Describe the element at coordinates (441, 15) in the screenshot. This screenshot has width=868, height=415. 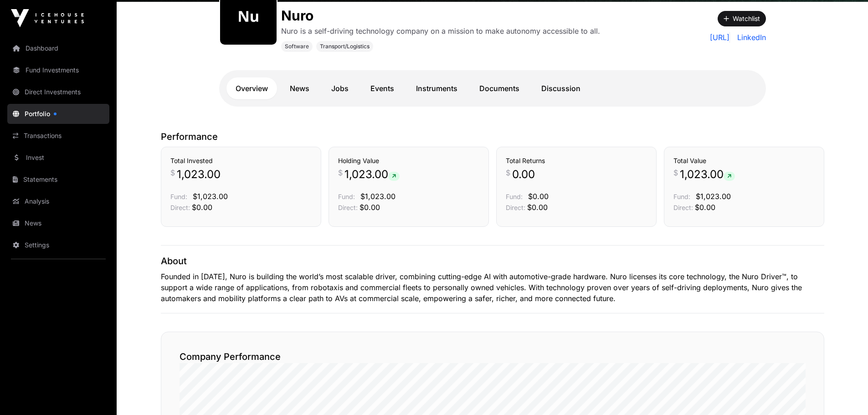
I see `h1: Nuro` at that location.